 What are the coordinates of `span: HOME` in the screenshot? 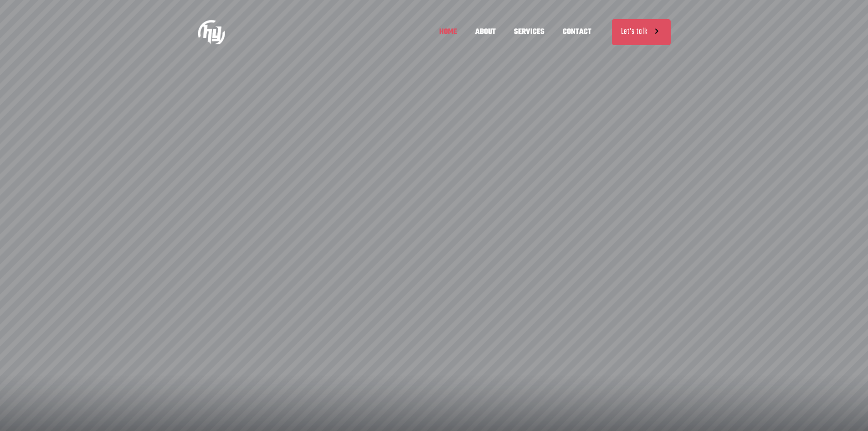 It's located at (448, 32).